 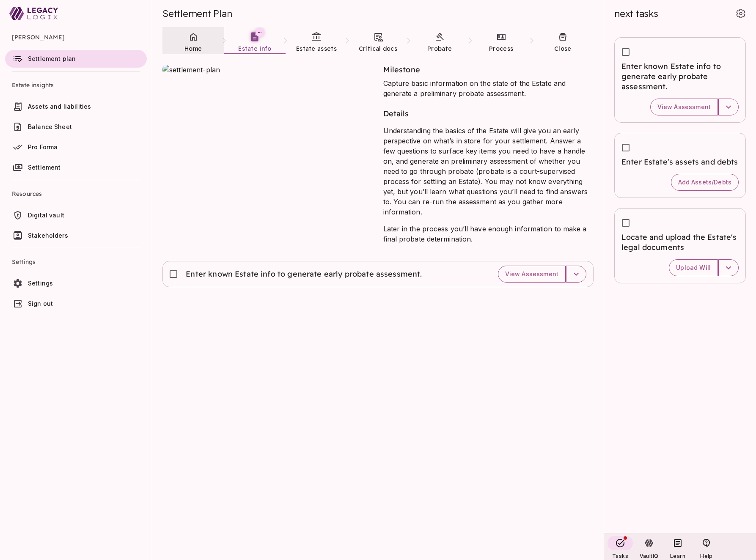 I want to click on span: next tasks, so click(x=637, y=14).